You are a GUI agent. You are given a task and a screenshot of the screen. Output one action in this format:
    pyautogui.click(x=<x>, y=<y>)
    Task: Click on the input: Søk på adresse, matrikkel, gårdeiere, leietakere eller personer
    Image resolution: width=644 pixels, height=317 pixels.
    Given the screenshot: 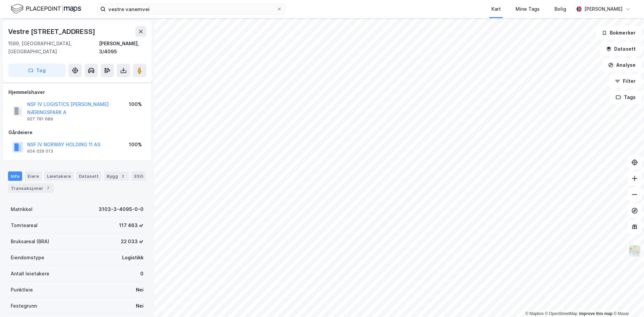 What is the action you would take?
    pyautogui.click(x=191, y=9)
    